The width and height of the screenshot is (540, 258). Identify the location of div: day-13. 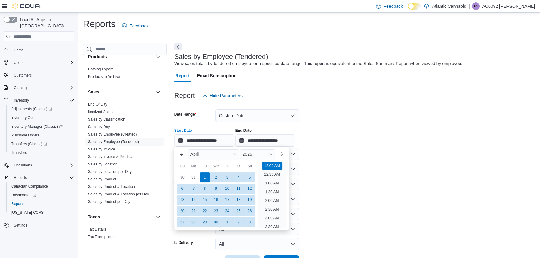
(182, 200).